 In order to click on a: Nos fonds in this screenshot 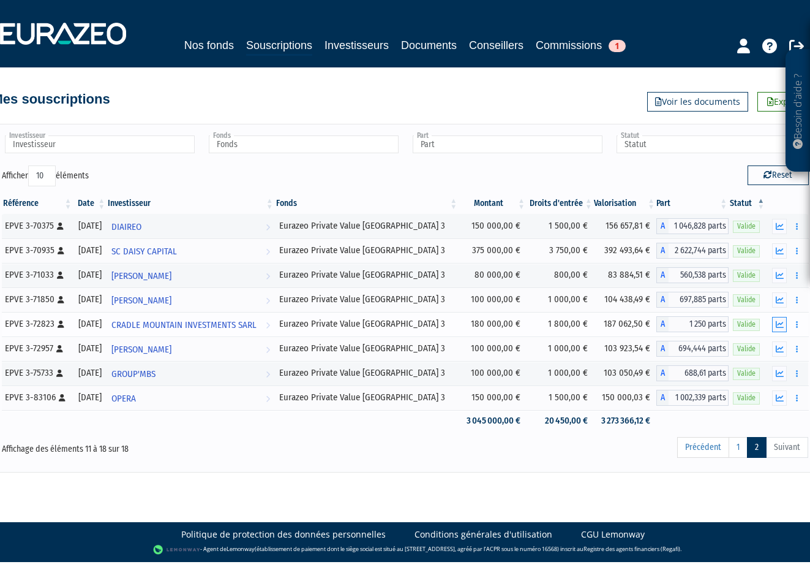, I will do `click(209, 45)`.